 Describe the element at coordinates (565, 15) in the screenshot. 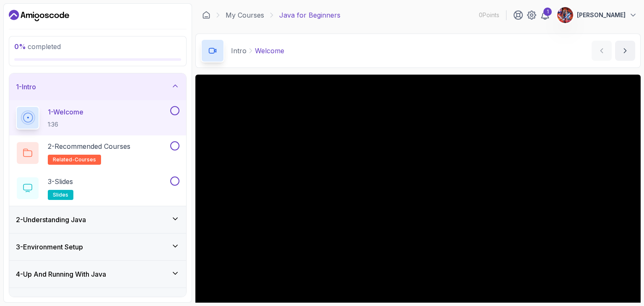

I see `img: user profile image` at that location.